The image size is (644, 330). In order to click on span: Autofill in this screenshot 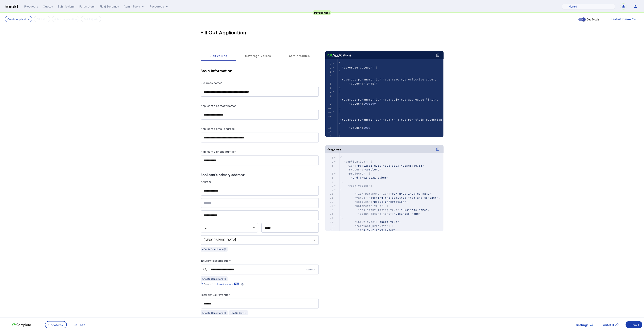, I will do `click(609, 325)`.